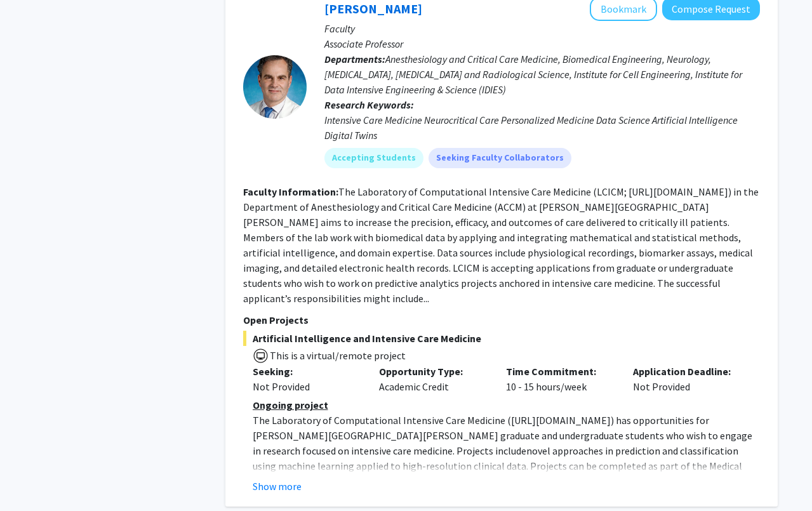  Describe the element at coordinates (355, 59) in the screenshot. I see `b: Departments:` at that location.